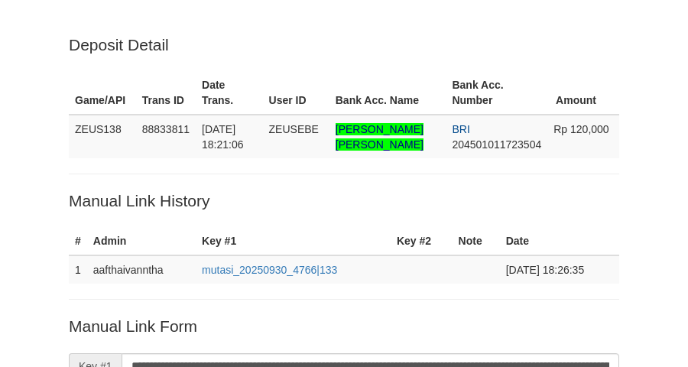 This screenshot has height=367, width=688. Describe the element at coordinates (166, 136) in the screenshot. I see `td: 88833811` at that location.